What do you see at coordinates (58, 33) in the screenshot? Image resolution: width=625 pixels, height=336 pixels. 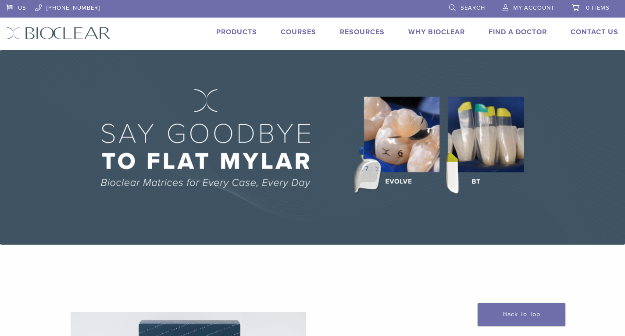 I see `img: Bioclear` at bounding box center [58, 33].